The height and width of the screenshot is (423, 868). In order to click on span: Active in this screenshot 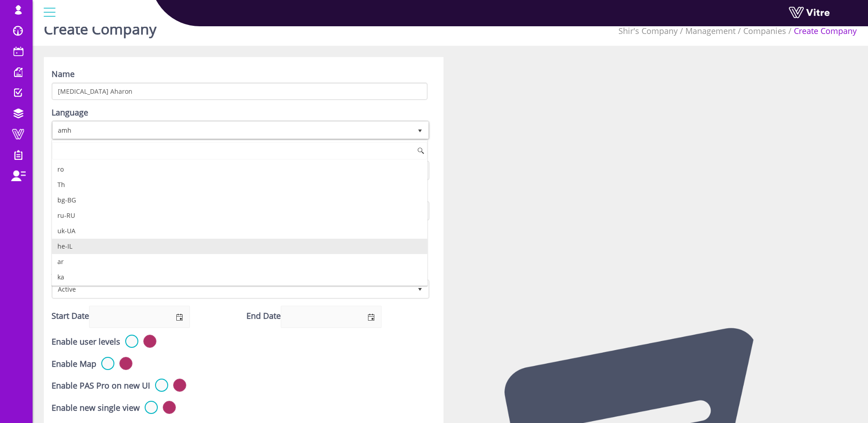, I will do `click(232, 289)`.